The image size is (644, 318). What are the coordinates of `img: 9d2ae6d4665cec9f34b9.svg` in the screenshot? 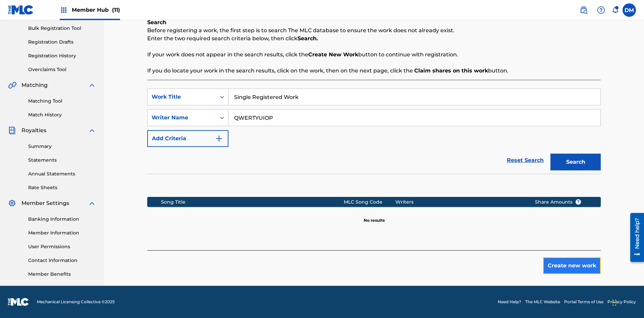 It's located at (219, 138).